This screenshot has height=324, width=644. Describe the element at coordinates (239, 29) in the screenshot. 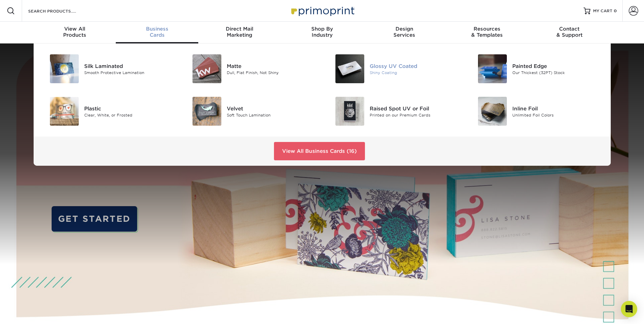

I see `span: Direct Mail` at that location.